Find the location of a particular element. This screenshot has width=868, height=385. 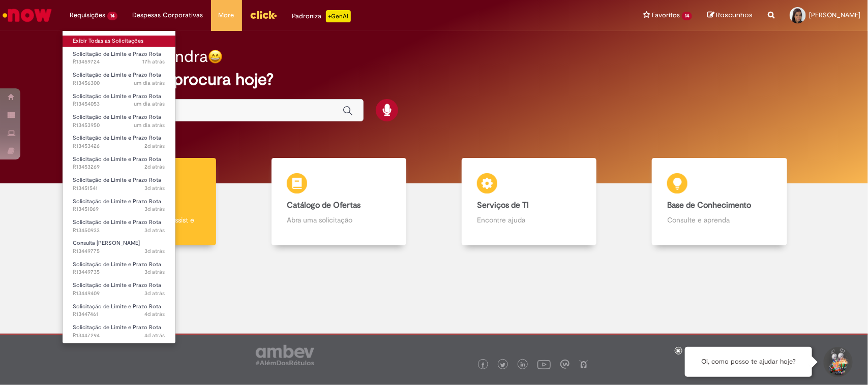

a: Aberto R13449735 : Solicitação de Limite e Prazo Rota is located at coordinates (119, 268).